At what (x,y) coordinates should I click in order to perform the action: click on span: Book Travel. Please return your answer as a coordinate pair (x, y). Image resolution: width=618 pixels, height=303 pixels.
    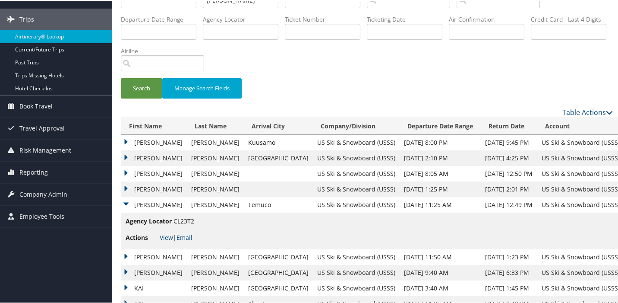
    Looking at the image, I should click on (36, 105).